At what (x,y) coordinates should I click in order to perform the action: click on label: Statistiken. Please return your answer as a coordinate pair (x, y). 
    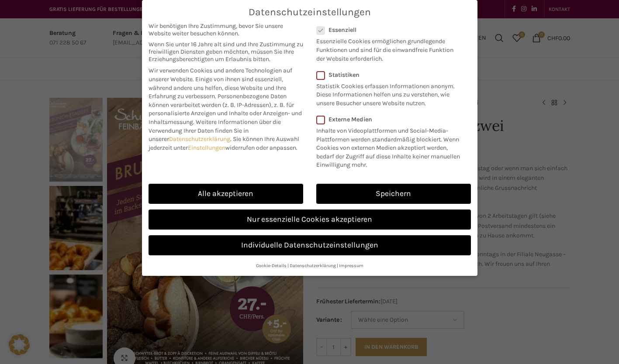
    Looking at the image, I should click on (388, 75).